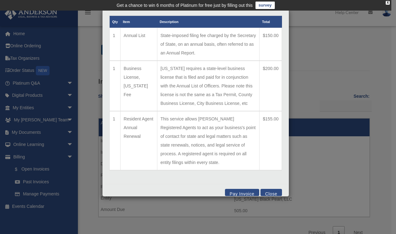 The image size is (396, 234). What do you see at coordinates (265, 5) in the screenshot?
I see `a: survey` at bounding box center [265, 5].